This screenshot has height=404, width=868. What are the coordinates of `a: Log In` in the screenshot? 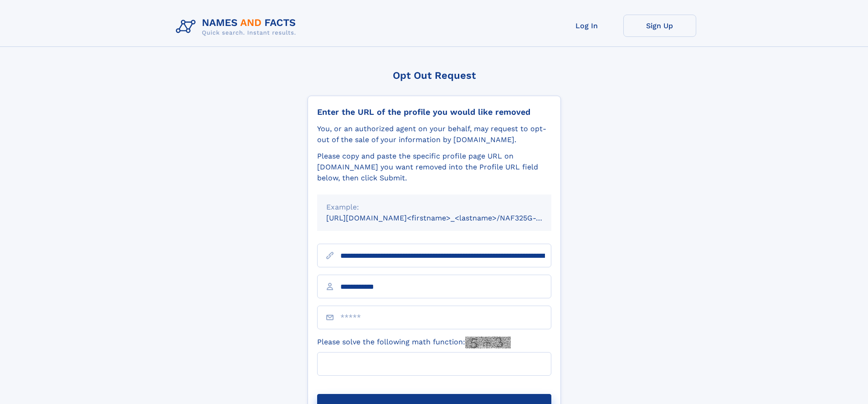 It's located at (587, 26).